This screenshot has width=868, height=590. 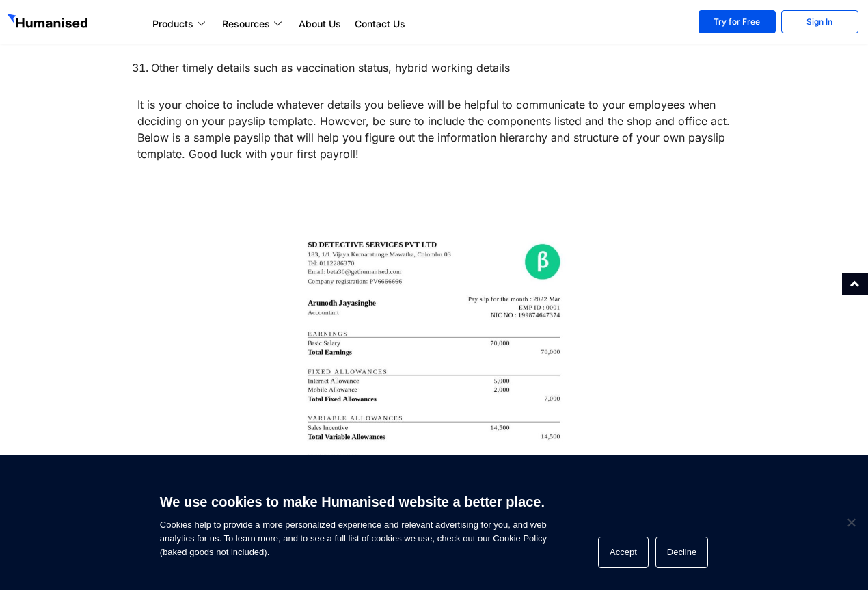 What do you see at coordinates (737, 22) in the screenshot?
I see `a: Try for Free` at bounding box center [737, 22].